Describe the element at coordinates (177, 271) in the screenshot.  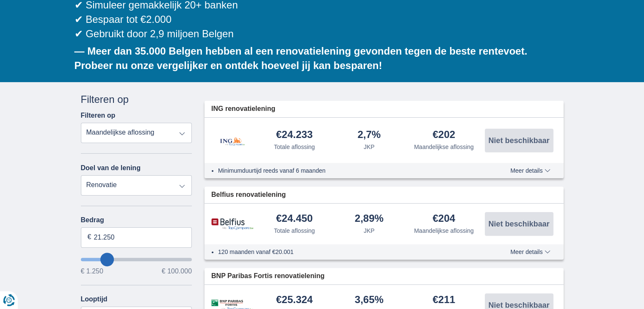
I see `span: € 100.000` at that location.